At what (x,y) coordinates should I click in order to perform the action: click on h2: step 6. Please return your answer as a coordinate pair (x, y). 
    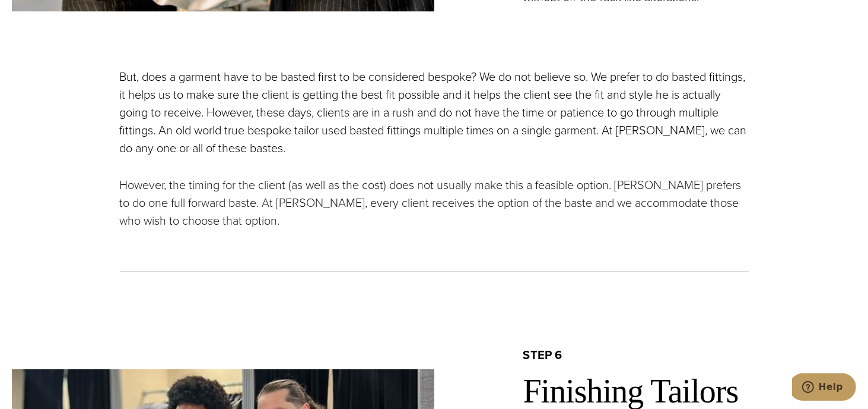
    Looking at the image, I should click on (691, 354).